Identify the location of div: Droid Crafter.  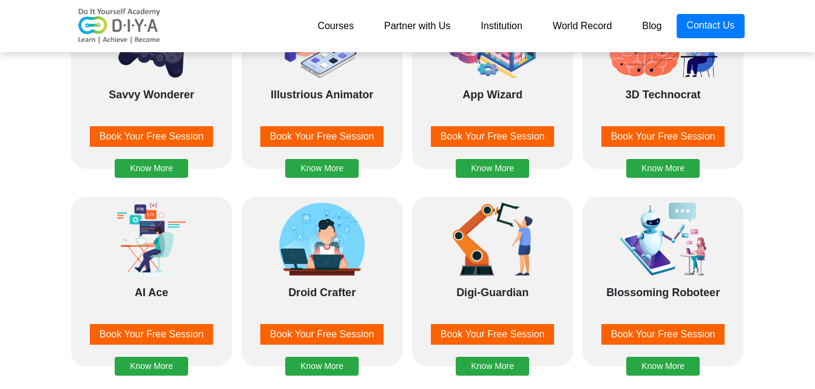
(322, 300).